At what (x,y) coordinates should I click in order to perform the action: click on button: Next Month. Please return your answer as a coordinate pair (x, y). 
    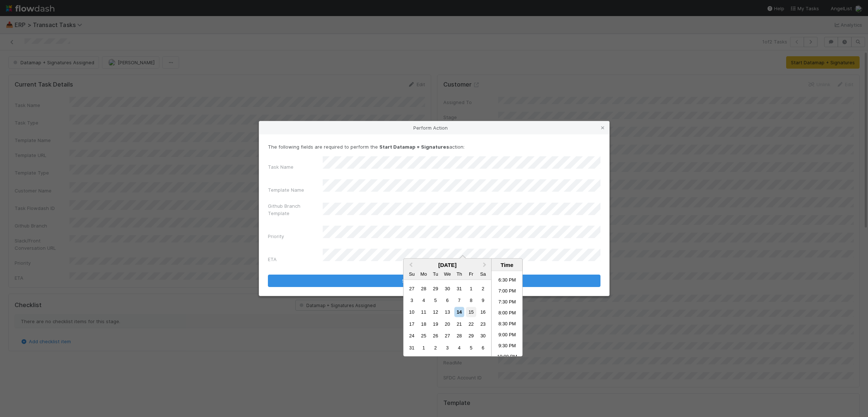
    Looking at the image, I should click on (486, 265).